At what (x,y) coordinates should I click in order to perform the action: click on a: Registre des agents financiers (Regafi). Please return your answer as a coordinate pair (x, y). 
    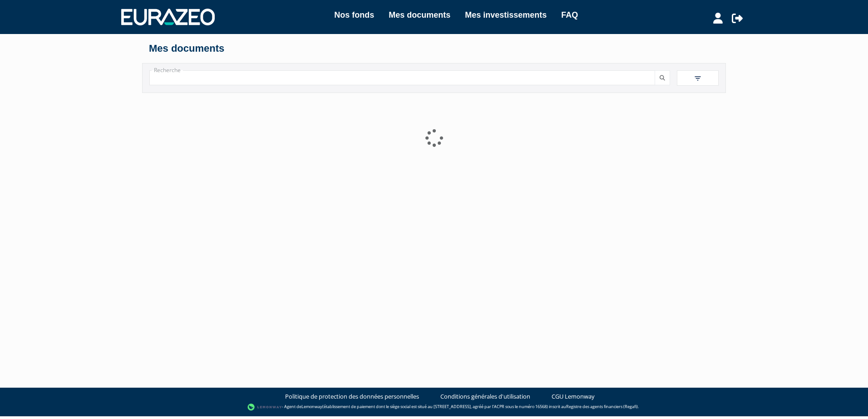
    Looking at the image, I should click on (602, 407).